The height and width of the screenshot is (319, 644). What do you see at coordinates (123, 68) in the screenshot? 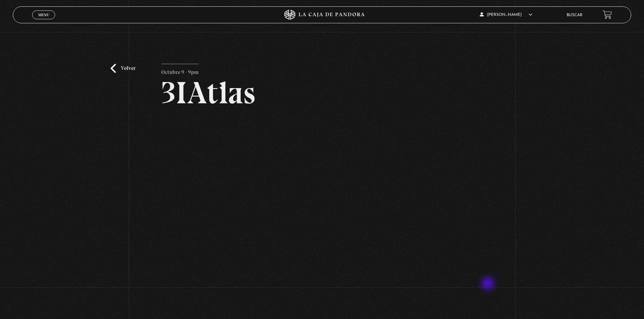
I see `a: Volver` at bounding box center [123, 68].